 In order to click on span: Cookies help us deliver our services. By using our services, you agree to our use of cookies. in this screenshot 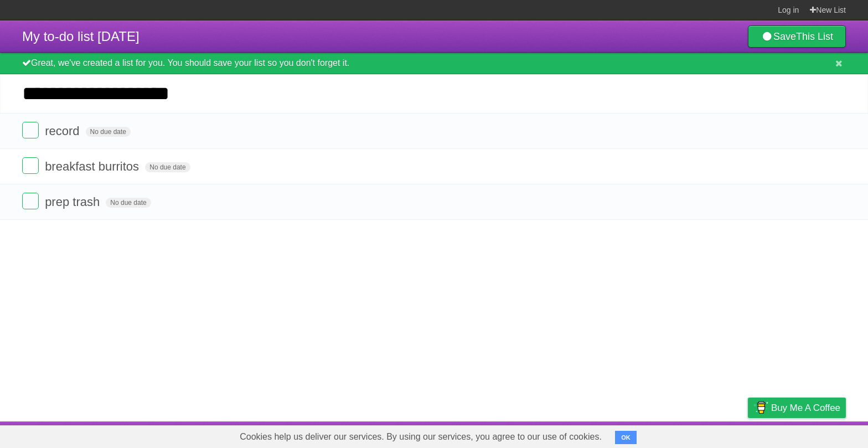, I will do `click(421, 437)`.